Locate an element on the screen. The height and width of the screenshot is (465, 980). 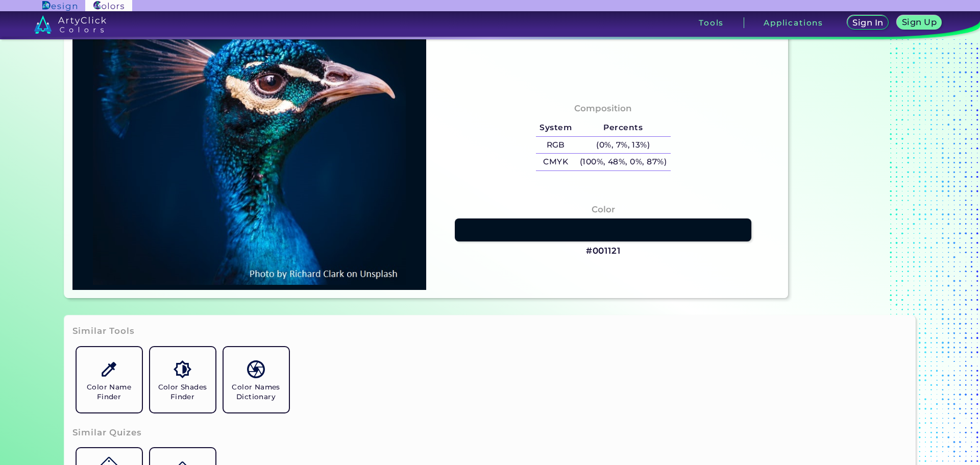
h5: Color Shades Finder is located at coordinates (182, 392).